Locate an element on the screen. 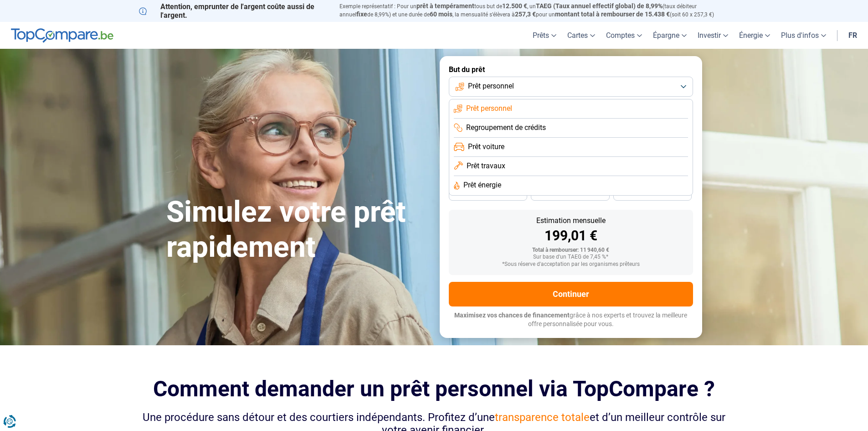 The height and width of the screenshot is (431, 868). a: Épargne is located at coordinates (670, 35).